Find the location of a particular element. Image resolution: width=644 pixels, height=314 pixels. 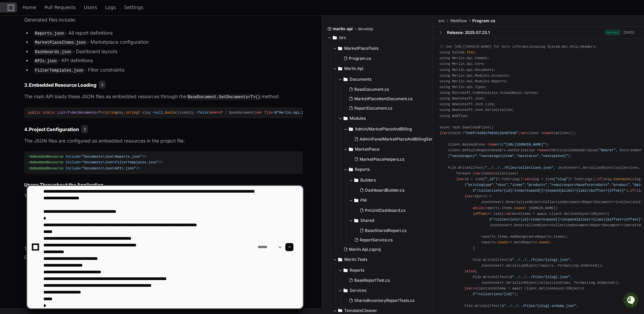

button: MarketPlaceTools is located at coordinates (383, 49).